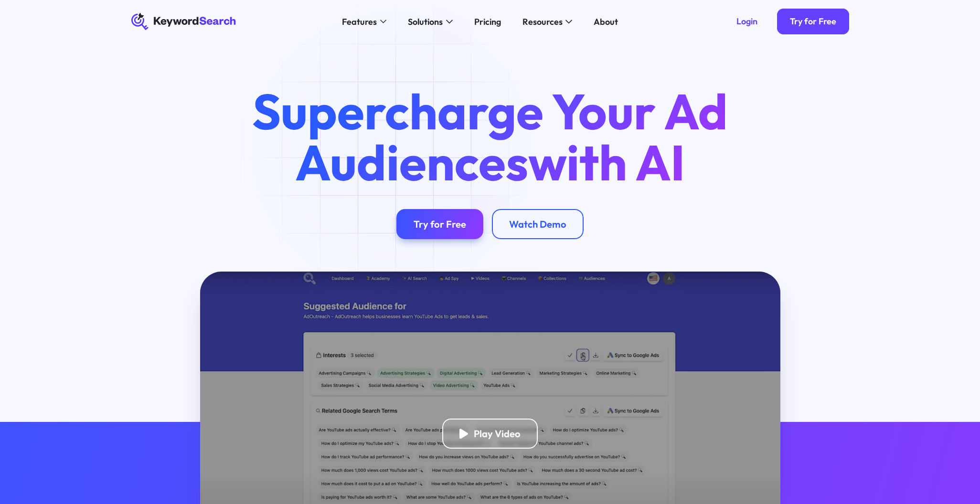 The image size is (980, 504). Describe the element at coordinates (747, 21) in the screenshot. I see `div: Login` at that location.